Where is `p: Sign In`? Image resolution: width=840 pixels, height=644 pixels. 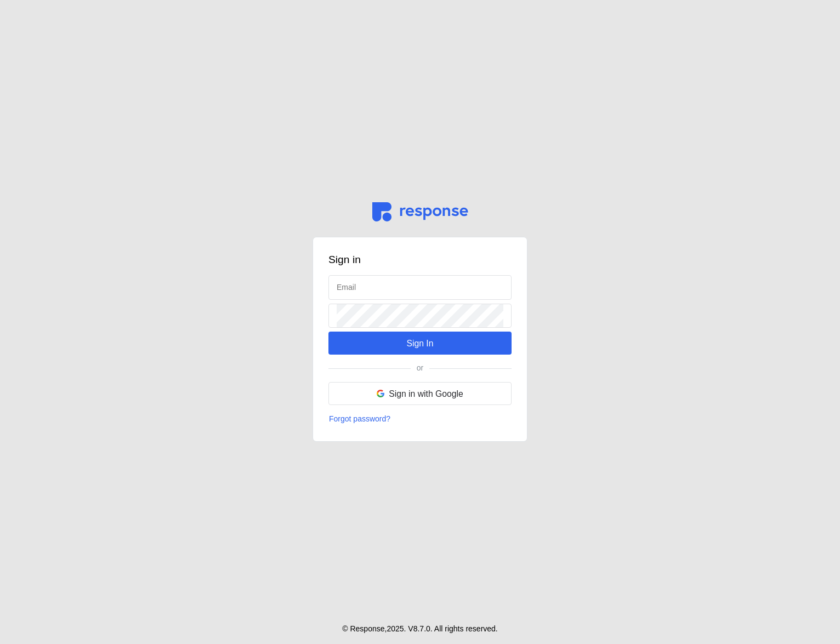
p: Sign In is located at coordinates (420, 343).